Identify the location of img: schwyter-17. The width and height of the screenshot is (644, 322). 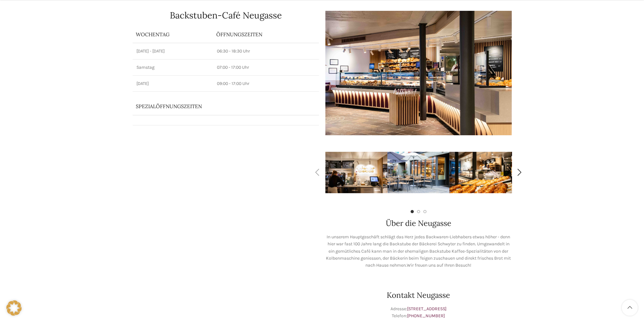
(356, 173).